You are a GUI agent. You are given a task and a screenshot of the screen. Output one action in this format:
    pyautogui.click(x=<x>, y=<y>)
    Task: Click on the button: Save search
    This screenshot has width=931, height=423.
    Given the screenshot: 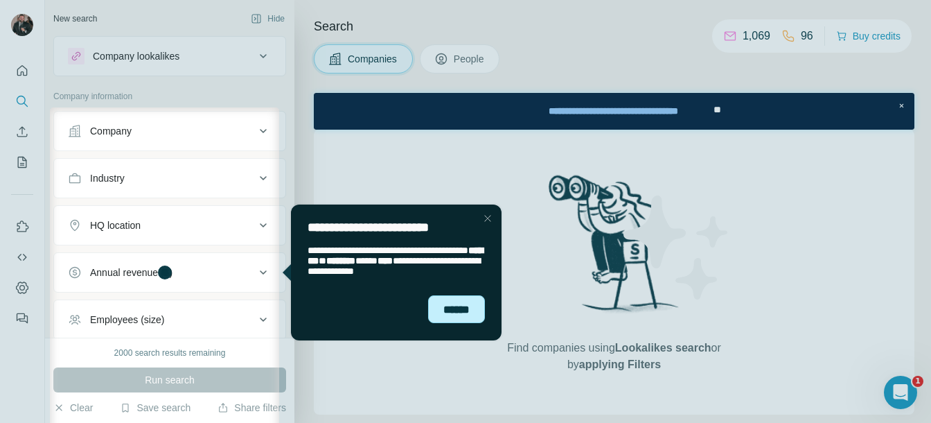 What is the action you would take?
    pyautogui.click(x=155, y=407)
    